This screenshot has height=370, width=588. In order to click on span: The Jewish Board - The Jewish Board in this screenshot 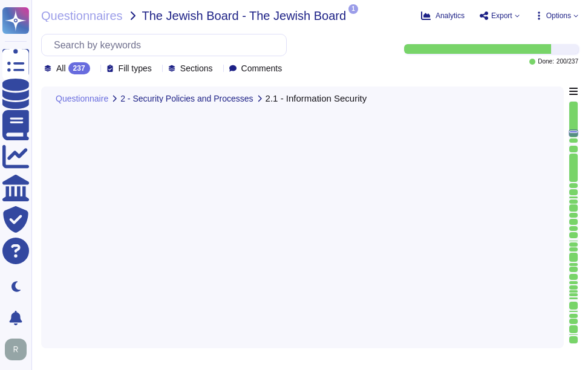, I will do `click(244, 16)`.